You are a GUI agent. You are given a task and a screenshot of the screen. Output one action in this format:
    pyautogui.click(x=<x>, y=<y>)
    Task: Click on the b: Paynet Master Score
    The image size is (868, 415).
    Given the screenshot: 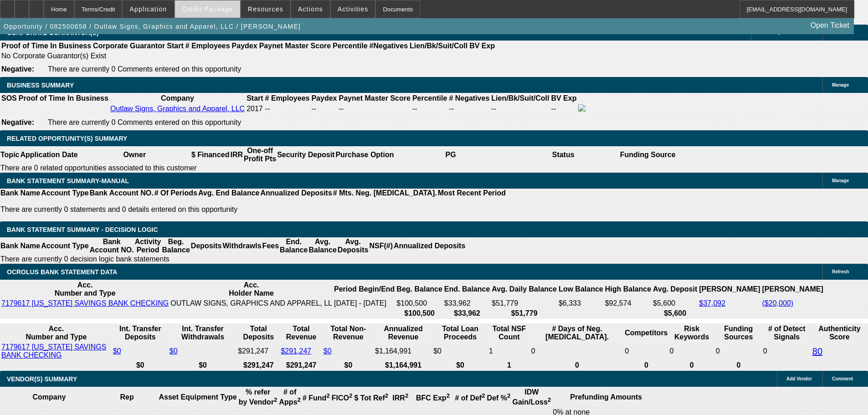 What is the action you would take?
    pyautogui.click(x=294, y=46)
    